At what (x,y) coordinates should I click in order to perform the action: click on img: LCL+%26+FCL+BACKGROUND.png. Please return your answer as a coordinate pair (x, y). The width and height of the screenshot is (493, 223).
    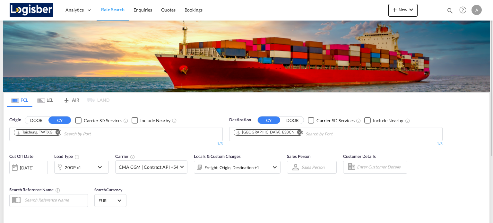
    Looking at the image, I should click on (246, 56).